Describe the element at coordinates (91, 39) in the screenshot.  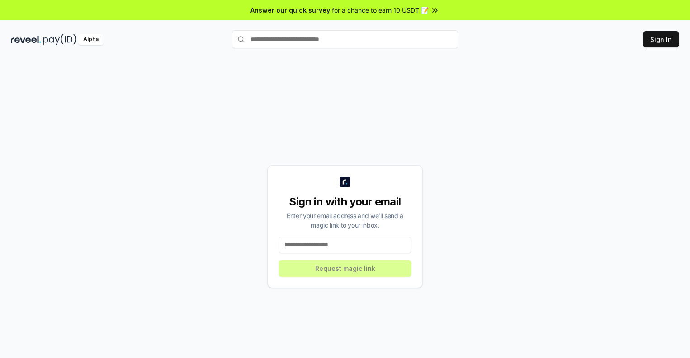
I see `div: Alpha` at that location.